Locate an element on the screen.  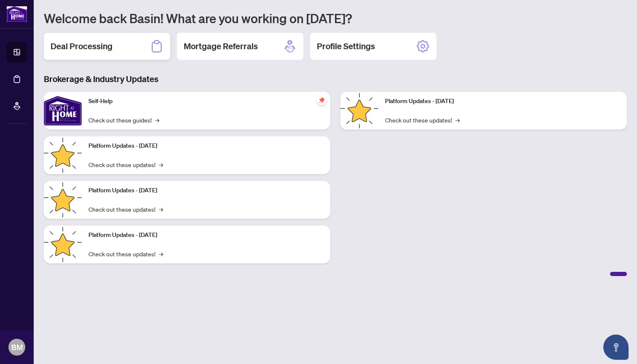
h2: Deal Processing is located at coordinates (81, 46).